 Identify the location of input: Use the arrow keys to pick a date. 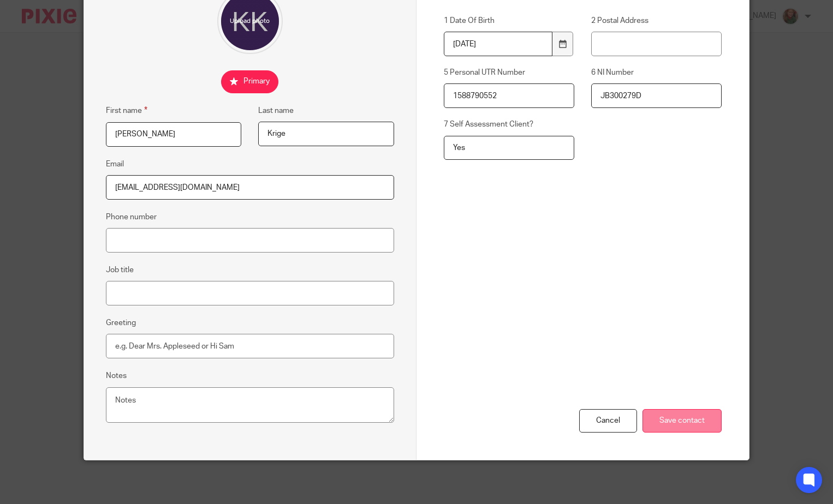
(498, 43).